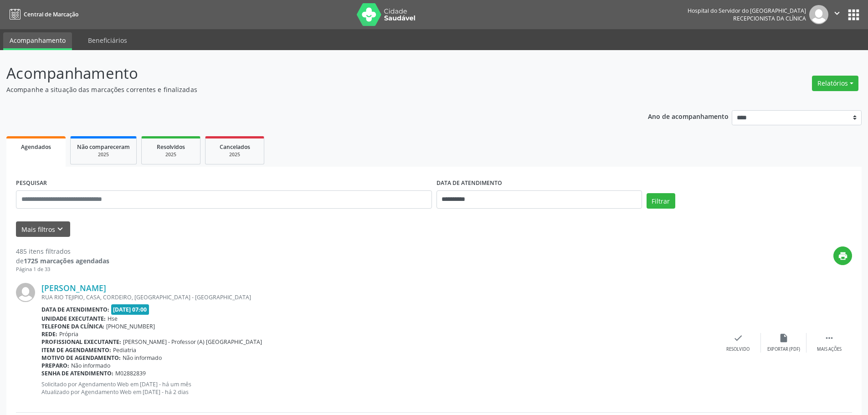 This screenshot has width=868, height=415. What do you see at coordinates (130, 373) in the screenshot?
I see `span: M02882839` at bounding box center [130, 373].